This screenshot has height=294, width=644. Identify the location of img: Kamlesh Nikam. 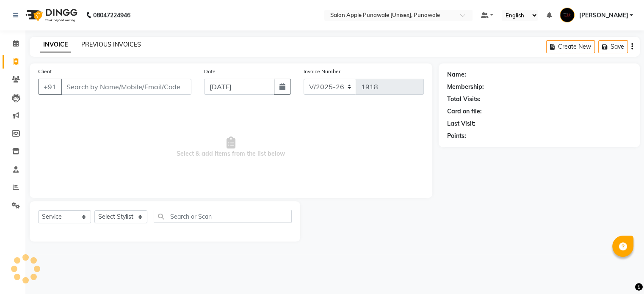
(567, 15).